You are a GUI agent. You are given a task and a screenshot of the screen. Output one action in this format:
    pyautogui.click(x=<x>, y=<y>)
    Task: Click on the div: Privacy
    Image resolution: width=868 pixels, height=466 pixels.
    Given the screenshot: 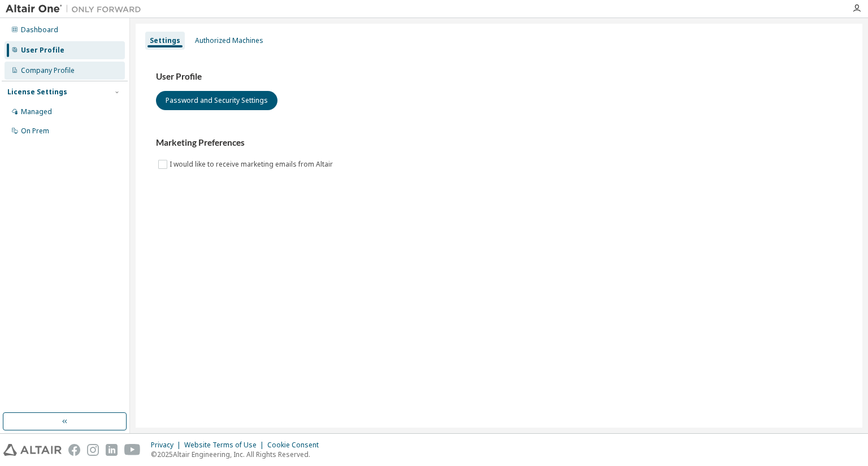 What is the action you would take?
    pyautogui.click(x=167, y=445)
    